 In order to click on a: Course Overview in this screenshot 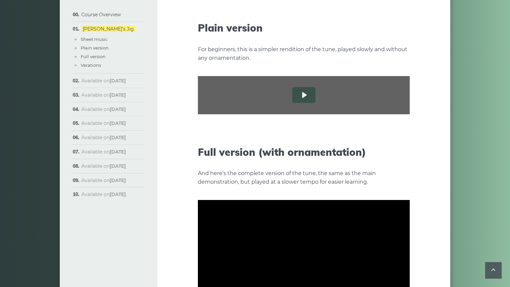, I will do `click(101, 15)`.